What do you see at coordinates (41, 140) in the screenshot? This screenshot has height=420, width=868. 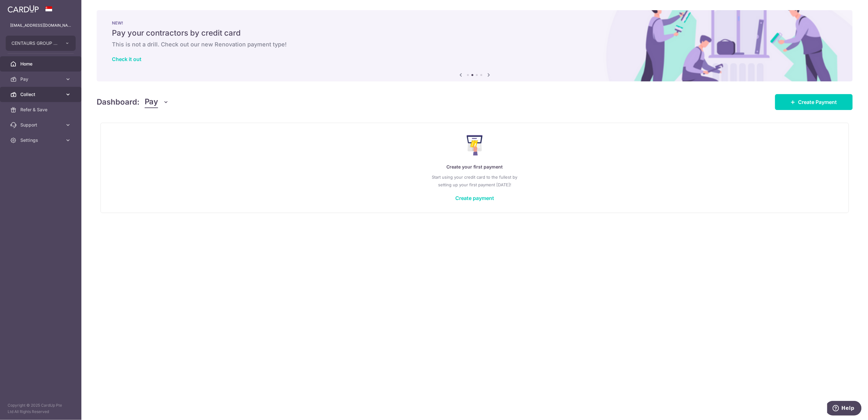 I see `span: Settings` at bounding box center [41, 140].